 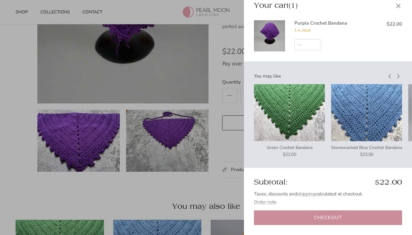 What do you see at coordinates (367, 147) in the screenshot?
I see `div: Stonewashed Blue Crochet Bandana` at bounding box center [367, 147].